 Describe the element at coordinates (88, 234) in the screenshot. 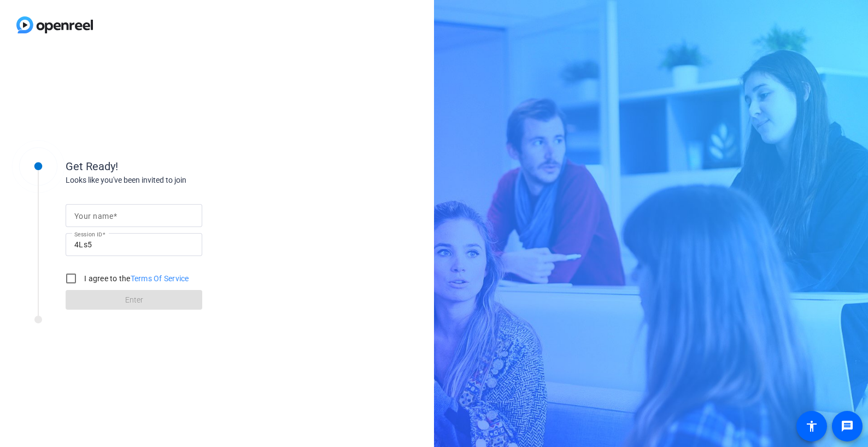

I see `mat-label: Session ID` at that location.